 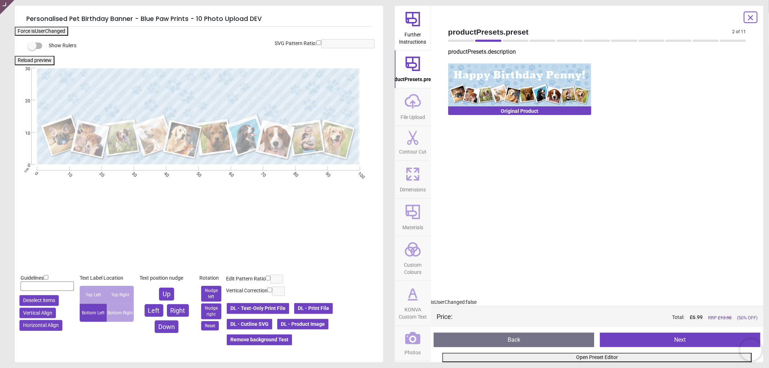 What do you see at coordinates (246, 279) in the screenshot?
I see `label: Edit Pattern Ratio` at bounding box center [246, 279].